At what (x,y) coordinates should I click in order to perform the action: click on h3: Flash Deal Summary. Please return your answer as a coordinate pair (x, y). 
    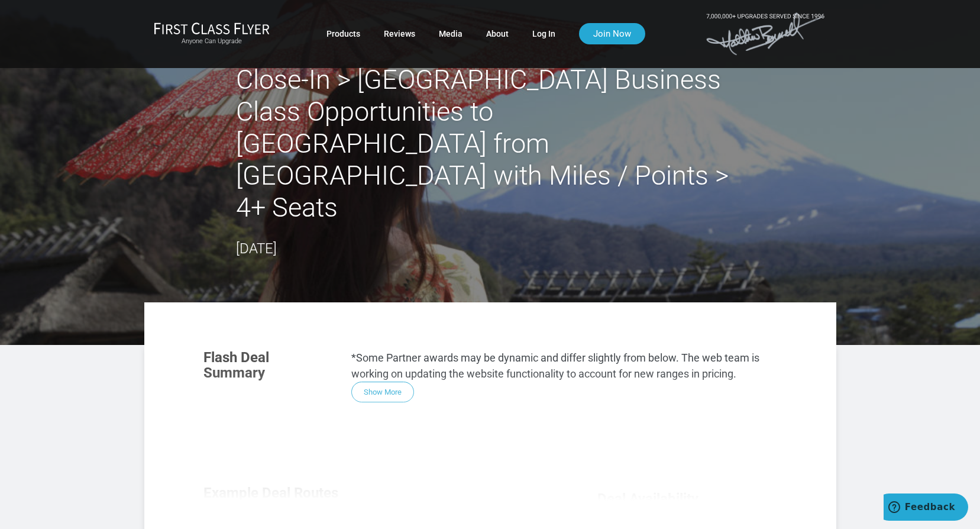
    Looking at the image, I should click on (269, 365).